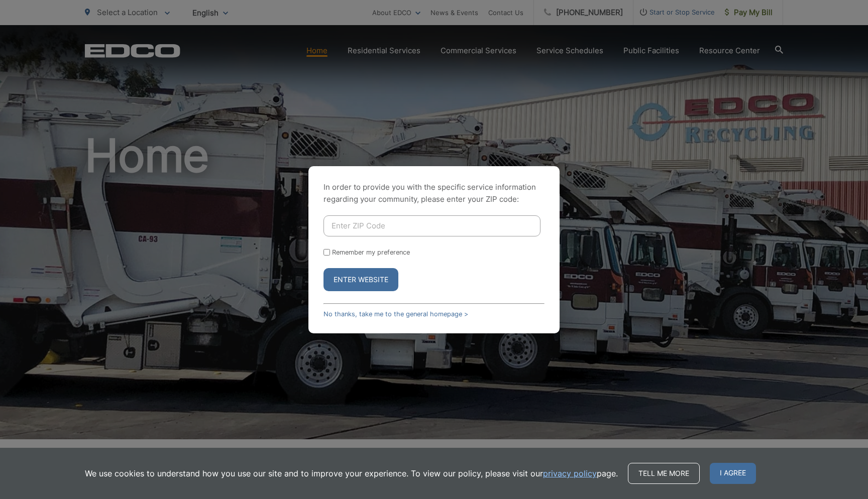 The image size is (868, 499). What do you see at coordinates (361, 280) in the screenshot?
I see `button: Enter Website` at bounding box center [361, 280].